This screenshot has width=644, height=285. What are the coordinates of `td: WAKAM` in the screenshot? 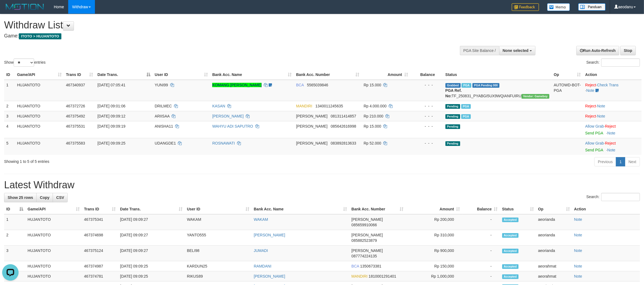 It's located at (218, 222).